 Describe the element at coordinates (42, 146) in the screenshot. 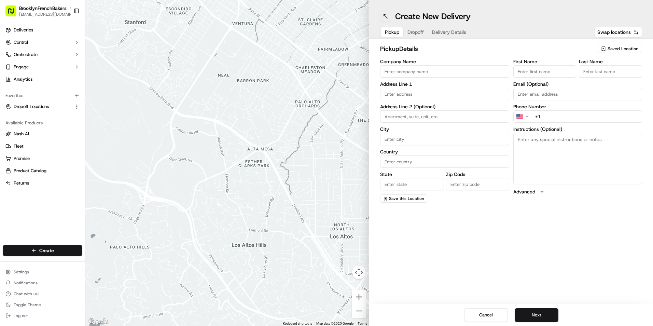

I see `a: Fleet` at that location.